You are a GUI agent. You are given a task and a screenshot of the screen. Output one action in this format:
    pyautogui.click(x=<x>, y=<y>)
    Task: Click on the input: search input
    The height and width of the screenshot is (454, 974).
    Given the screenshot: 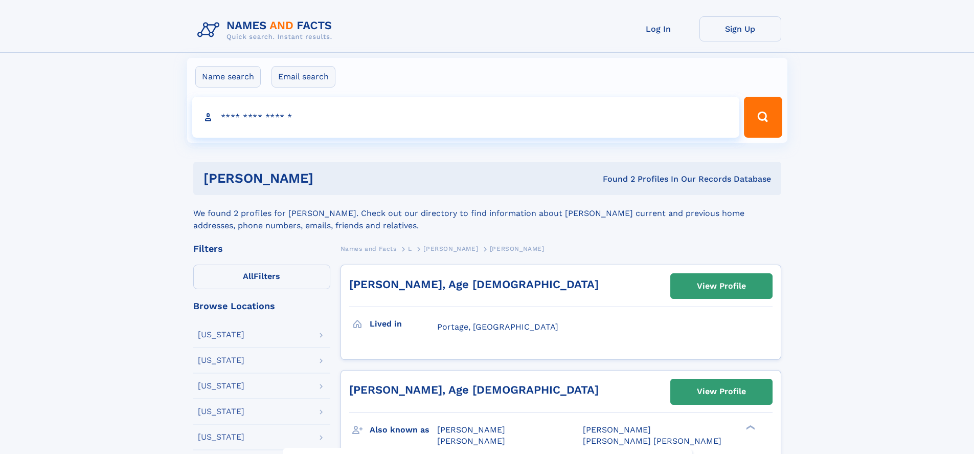 What is the action you would take?
    pyautogui.click(x=466, y=117)
    